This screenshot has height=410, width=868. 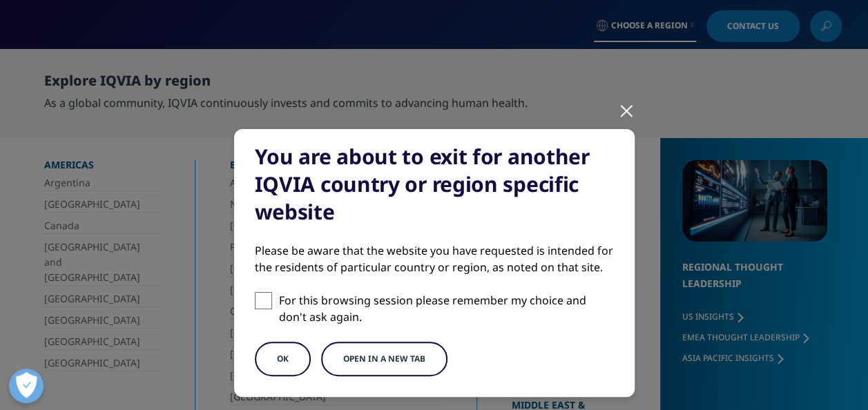 I want to click on button: OK, so click(x=282, y=358).